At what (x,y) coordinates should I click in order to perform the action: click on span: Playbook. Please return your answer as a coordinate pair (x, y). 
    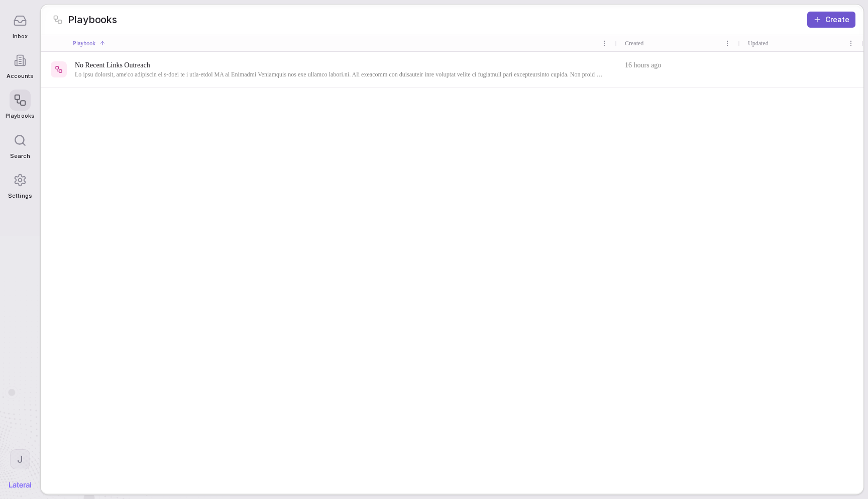
    Looking at the image, I should click on (84, 43).